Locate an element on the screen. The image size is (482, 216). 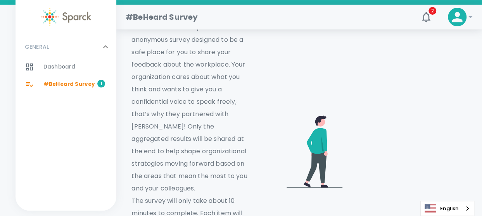
img: Sparck logo is located at coordinates (66, 17).